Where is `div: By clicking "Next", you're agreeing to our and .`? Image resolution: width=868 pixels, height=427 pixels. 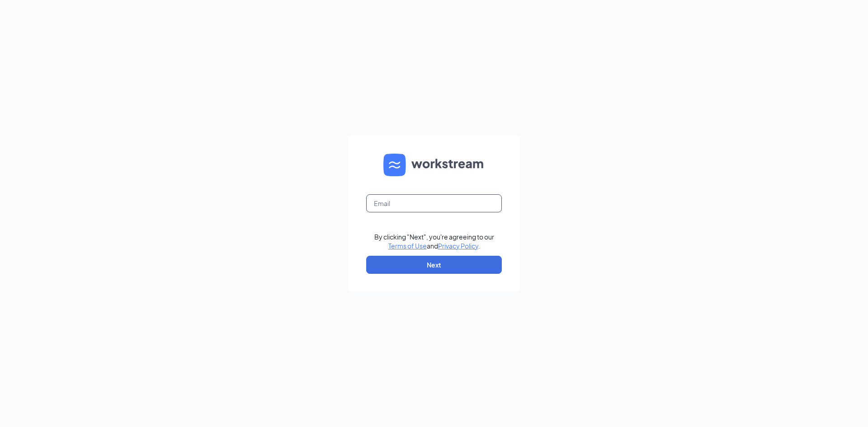
div: By clicking "Next", you're agreeing to our and . is located at coordinates (434, 241).